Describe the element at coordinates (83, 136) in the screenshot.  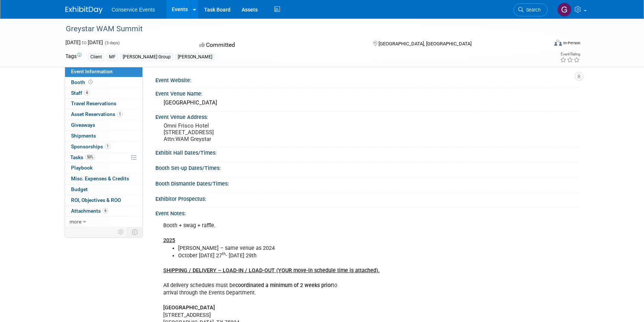
I see `span: Shipments` at that location.